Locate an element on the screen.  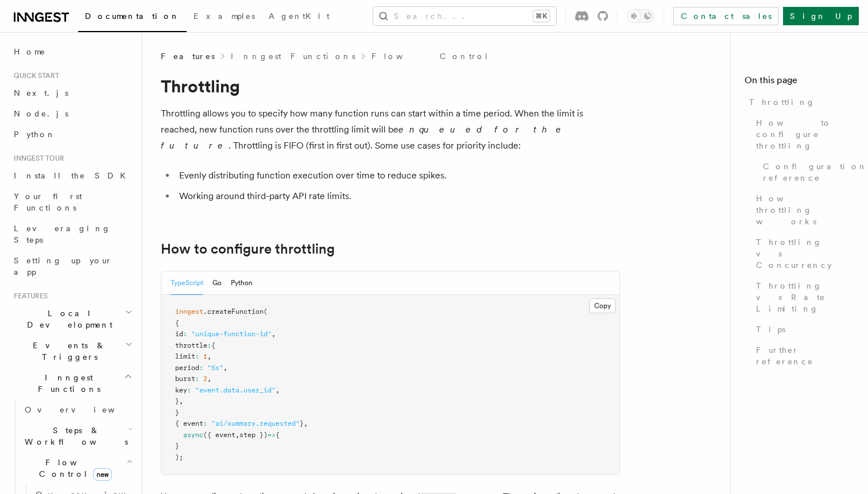
p: Throttling allows you to specify how many function runs can start within a time period. When the ... is located at coordinates (391, 130).